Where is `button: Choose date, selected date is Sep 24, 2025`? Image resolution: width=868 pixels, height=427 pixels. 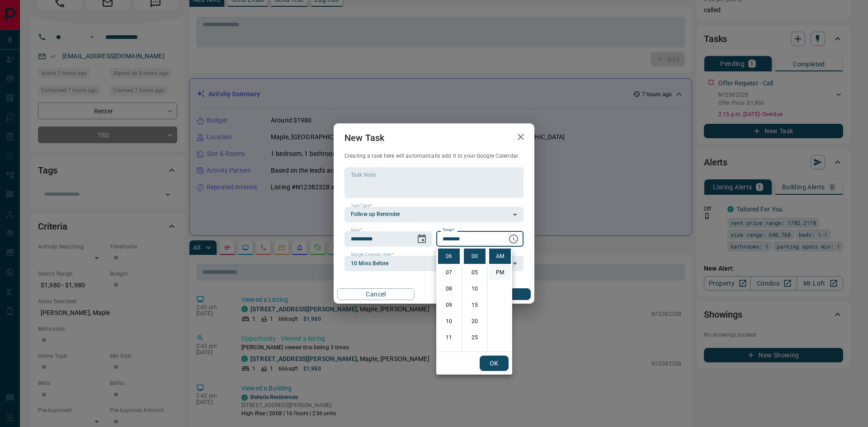
button: Choose date, selected date is Sep 24, 2025 is located at coordinates (422, 239).